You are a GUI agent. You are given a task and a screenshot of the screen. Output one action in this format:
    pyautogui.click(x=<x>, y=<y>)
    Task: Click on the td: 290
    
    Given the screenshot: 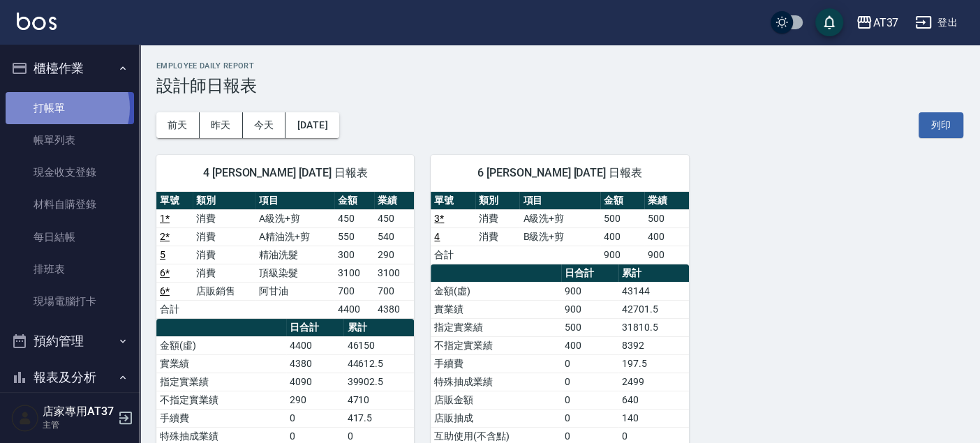 What is the action you would take?
    pyautogui.click(x=394, y=254)
    